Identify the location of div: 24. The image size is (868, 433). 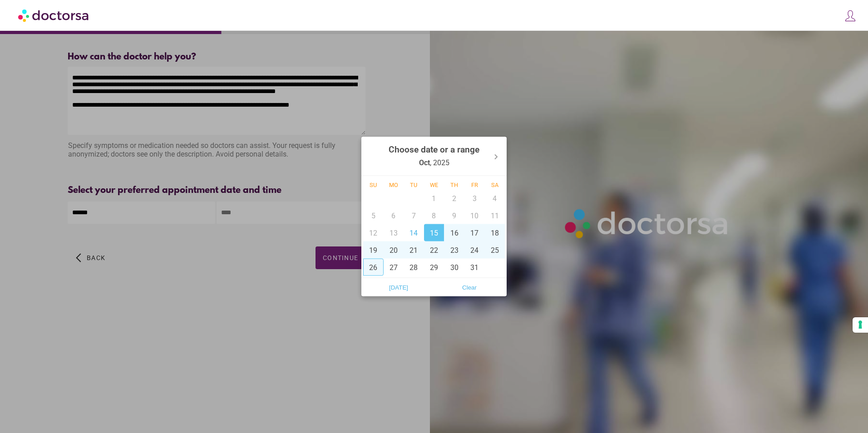
(474, 250).